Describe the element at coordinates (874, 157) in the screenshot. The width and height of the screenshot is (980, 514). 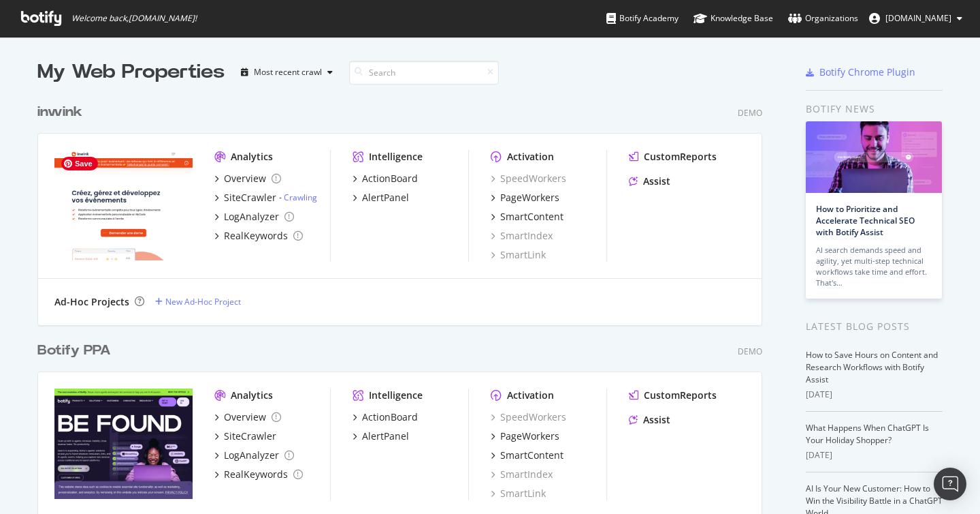
I see `img: How to Prioritize and Accelerate Technical SEO with Botify Assist` at that location.